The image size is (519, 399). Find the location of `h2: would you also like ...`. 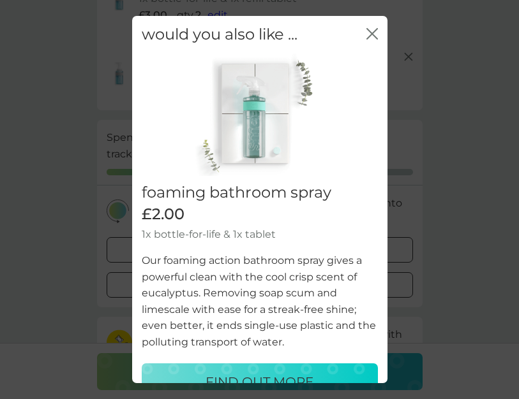

h2: would you also like ... is located at coordinates (219, 34).